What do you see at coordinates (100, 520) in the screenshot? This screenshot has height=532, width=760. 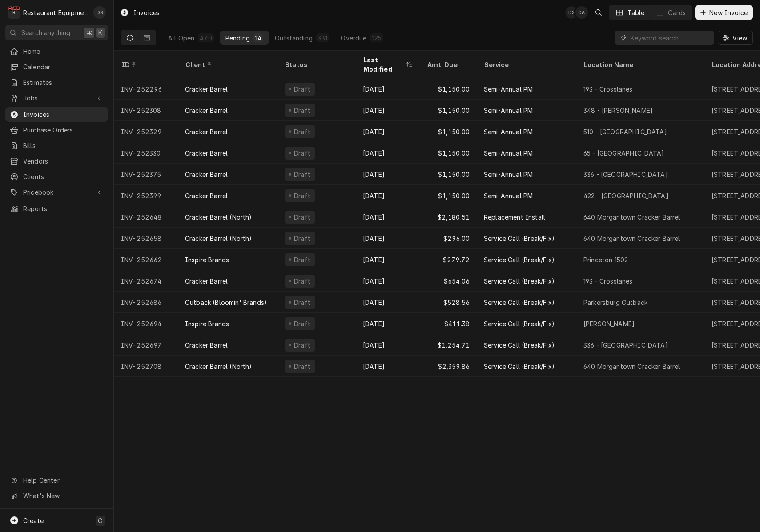 I see `span: C` at bounding box center [100, 520].